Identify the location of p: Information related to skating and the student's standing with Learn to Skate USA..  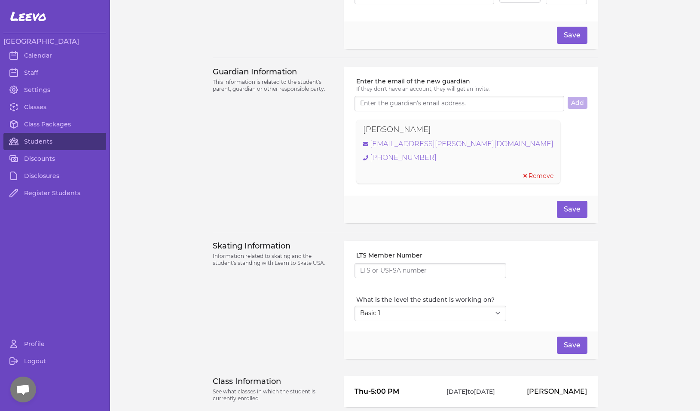
(273, 259).